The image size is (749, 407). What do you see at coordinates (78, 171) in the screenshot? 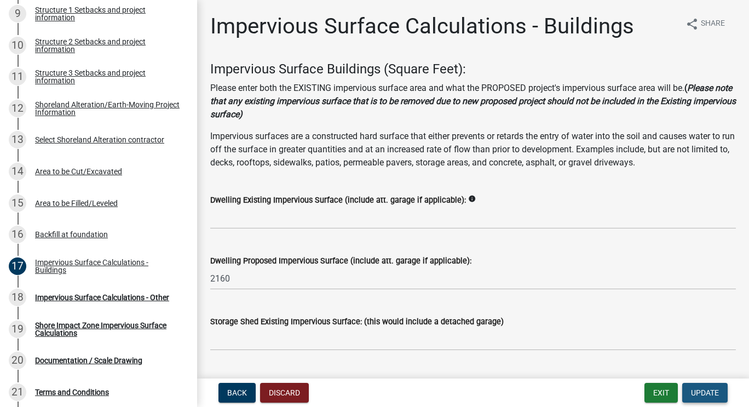
I see `div: Area to be Cut/Excavated` at bounding box center [78, 171].